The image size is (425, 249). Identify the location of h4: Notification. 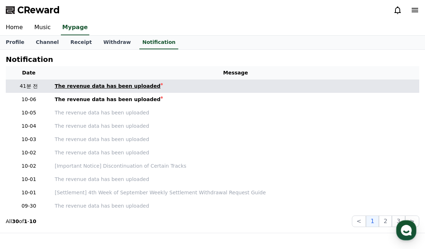
(29, 59).